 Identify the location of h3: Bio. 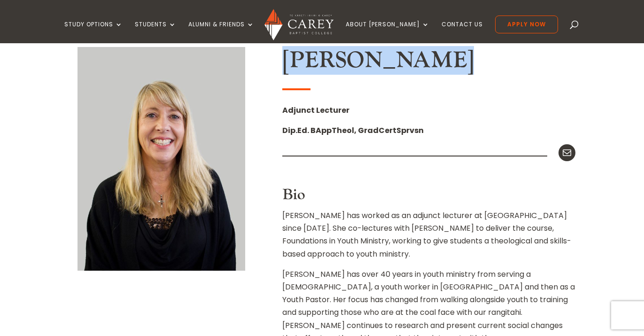
(429, 197).